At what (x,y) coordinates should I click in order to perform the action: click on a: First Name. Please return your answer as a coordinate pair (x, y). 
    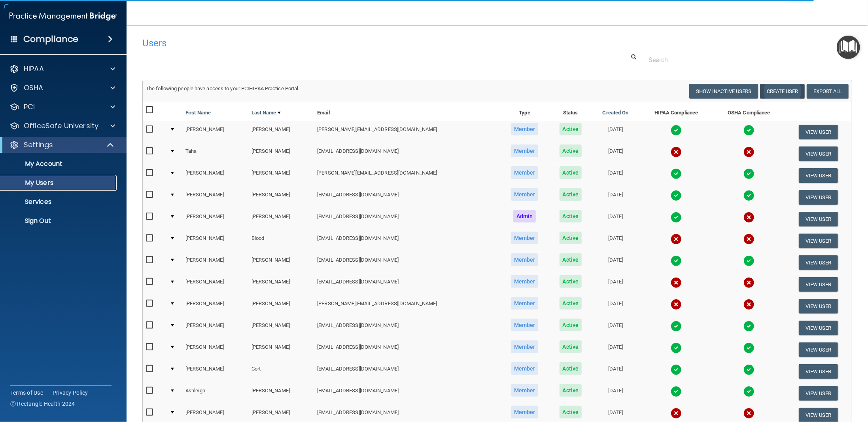
    Looking at the image, I should click on (198, 113).